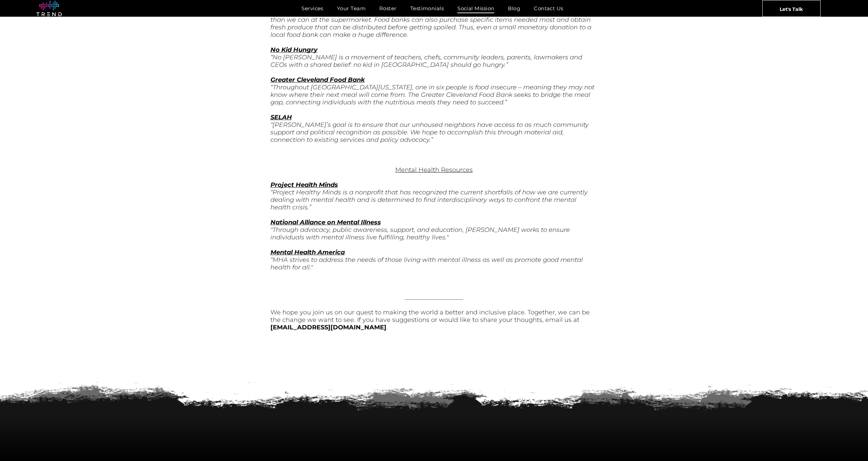 The height and width of the screenshot is (461, 868). Describe the element at coordinates (281, 117) in the screenshot. I see `strong: SELAH` at that location.